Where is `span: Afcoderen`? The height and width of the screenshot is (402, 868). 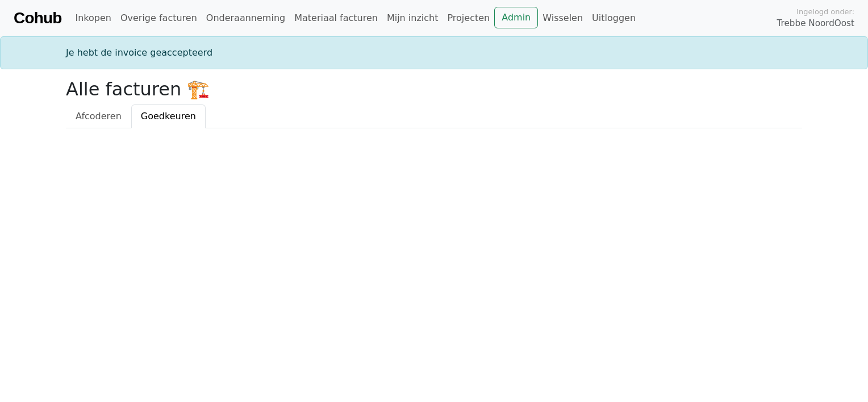 span: Afcoderen is located at coordinates (98, 116).